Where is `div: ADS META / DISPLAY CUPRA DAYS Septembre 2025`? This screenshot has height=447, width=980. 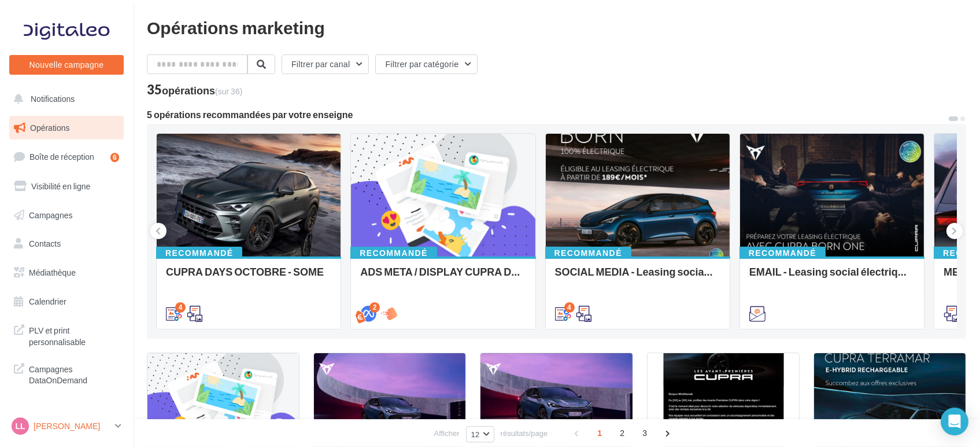
div: ADS META / DISPLAY CUPRA DAYS Septembre 2025 is located at coordinates (443, 277).